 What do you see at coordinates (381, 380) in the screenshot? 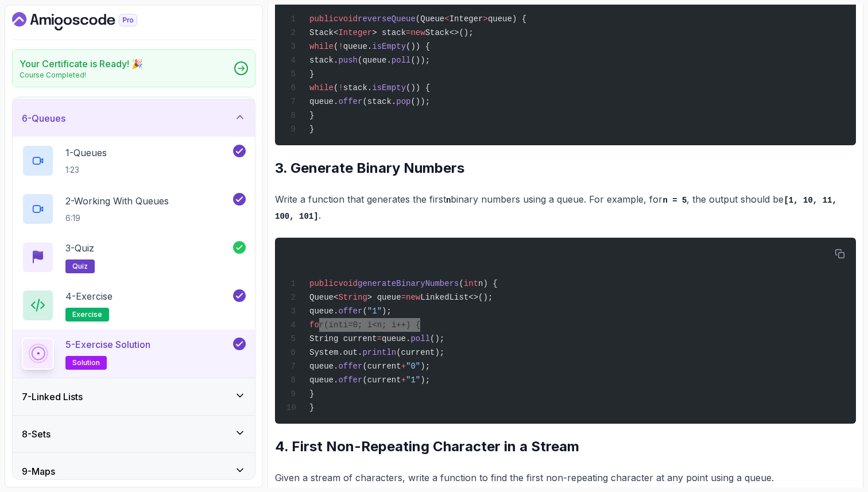
I see `span: (current` at bounding box center [381, 380].